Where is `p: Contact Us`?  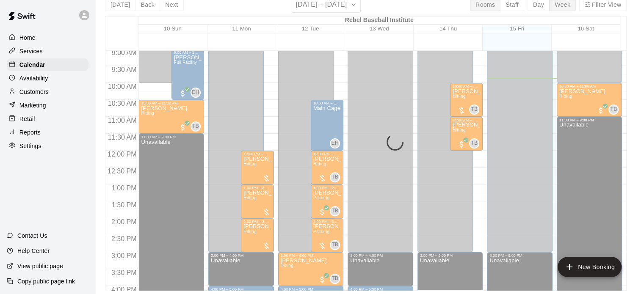 p: Contact Us is located at coordinates (32, 236).